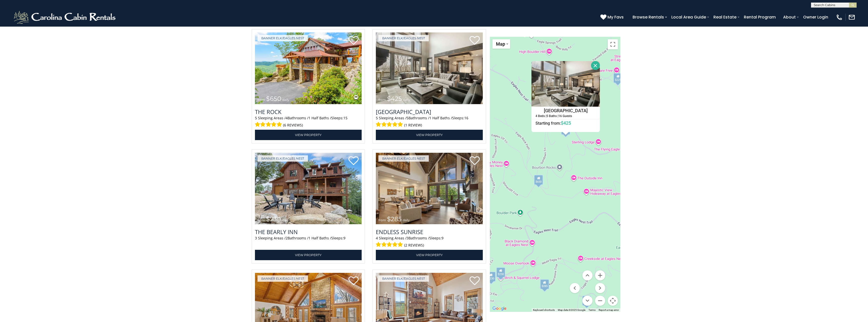  What do you see at coordinates (501, 44) in the screenshot?
I see `span: Map` at bounding box center [501, 44].